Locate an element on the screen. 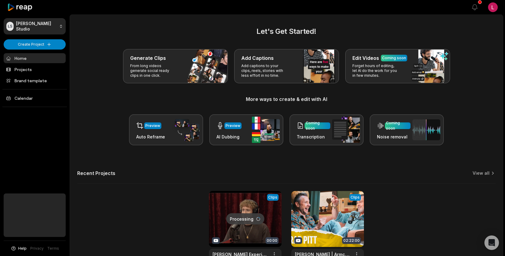  div: Open Intercom Messenger is located at coordinates (491, 243).